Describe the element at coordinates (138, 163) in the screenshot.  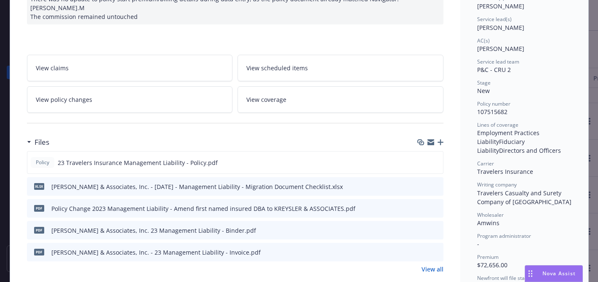
I see `span: 23 Travelers Insurance Management Liability - Policy.pdf` at that location.